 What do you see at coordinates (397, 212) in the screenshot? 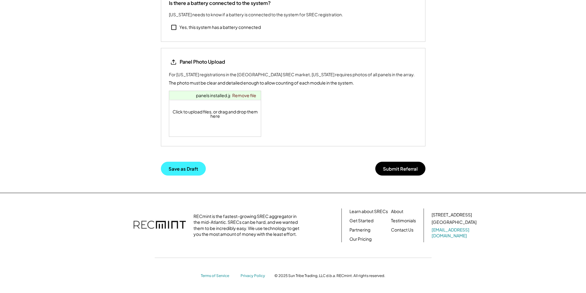
I see `a: About` at bounding box center [397, 212].